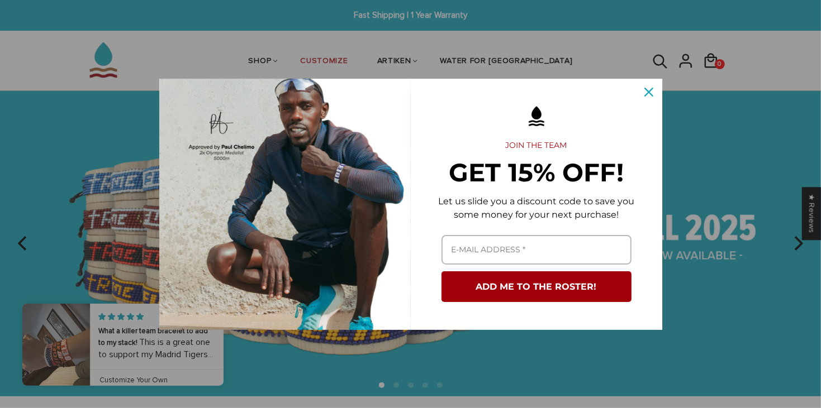  What do you see at coordinates (536, 250) in the screenshot?
I see `input: Email field` at bounding box center [536, 250].